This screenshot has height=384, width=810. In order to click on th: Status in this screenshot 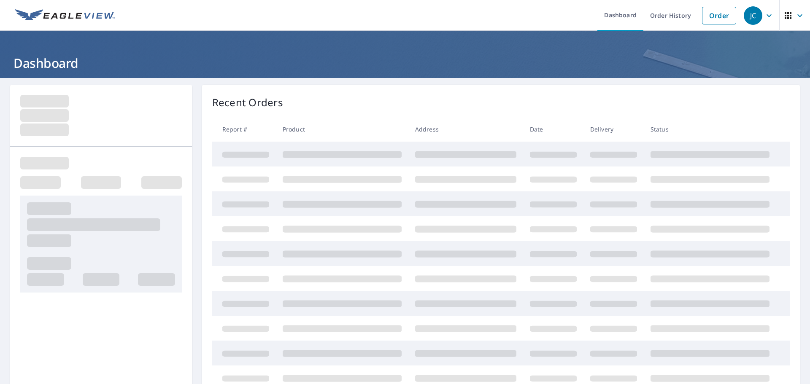, I will do `click(710, 129)`.